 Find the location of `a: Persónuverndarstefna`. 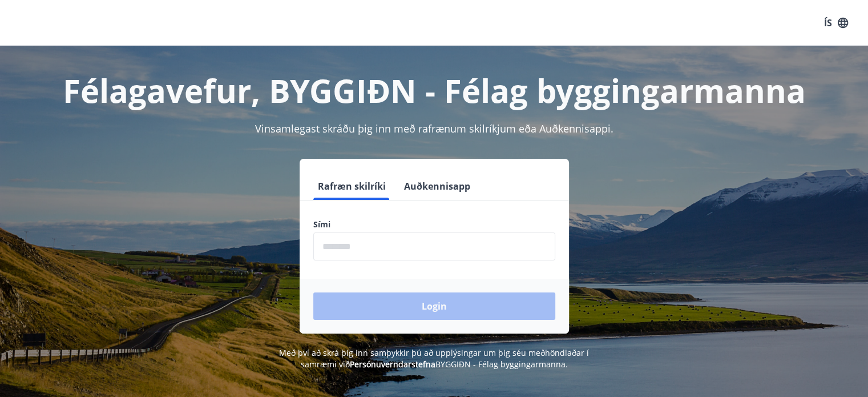

a: Persónuverndarstefna is located at coordinates (393, 363).